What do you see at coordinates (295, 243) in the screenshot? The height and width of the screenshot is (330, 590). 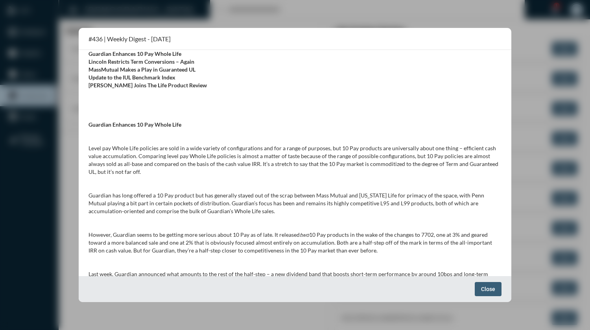 I see `p: However, Guardian seems to be getting more serious about 10 Pay as of late. It released 10 Pay pr...` at bounding box center [295, 243].